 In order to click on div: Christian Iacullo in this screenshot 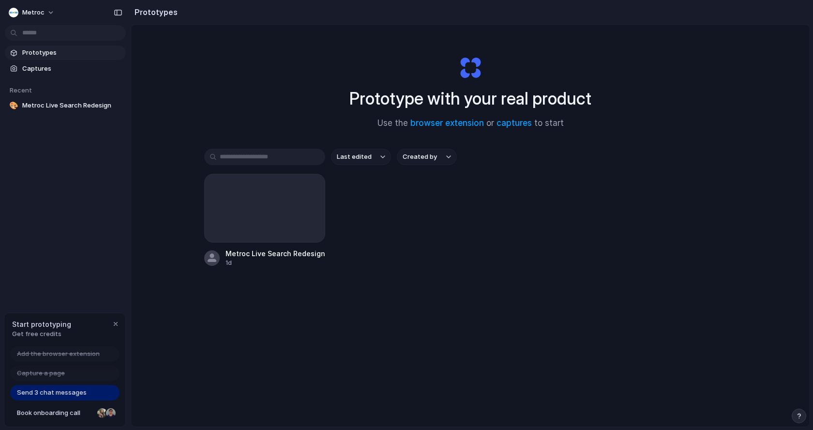, I will do `click(111, 413)`.